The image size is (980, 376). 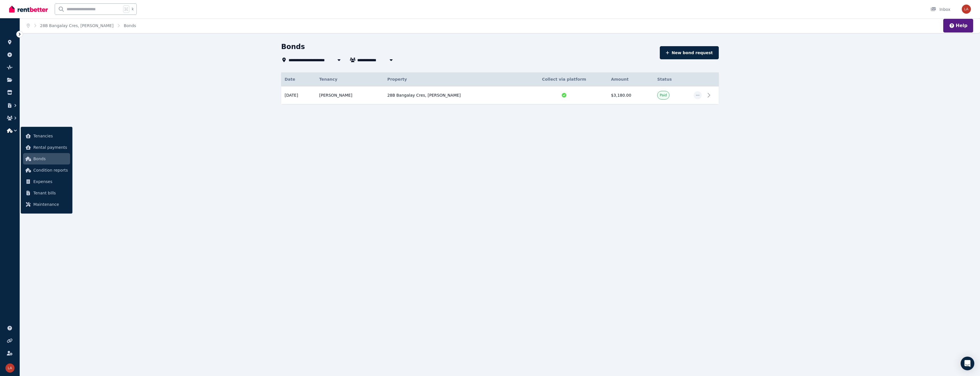 What do you see at coordinates (82, 26) in the screenshot?
I see `nav: Breadcrumb` at bounding box center [82, 26].